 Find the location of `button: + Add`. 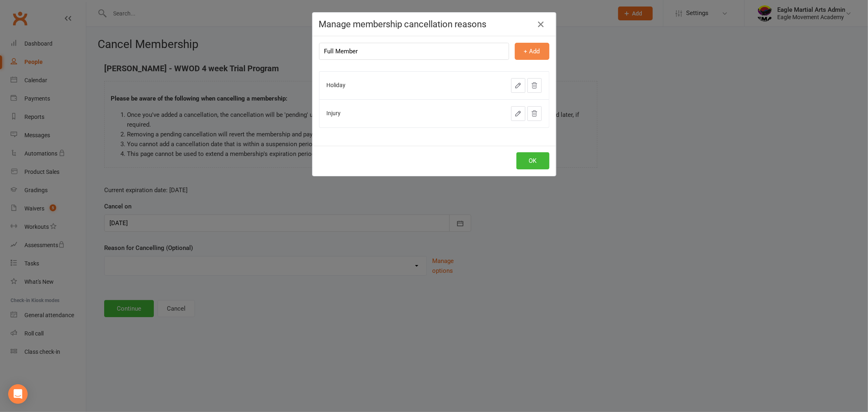

button: + Add is located at coordinates (532, 52).